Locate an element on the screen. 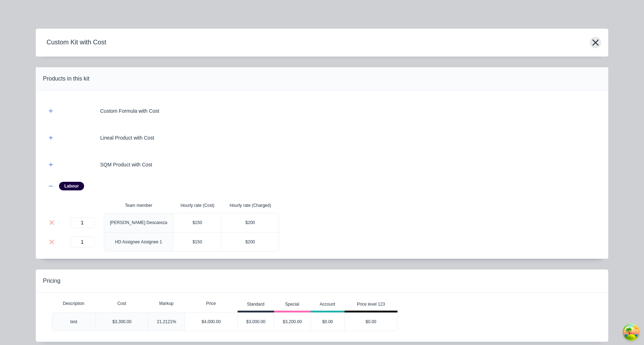 The width and height of the screenshot is (644, 345). h4: Custom Kit with Cost is located at coordinates (71, 42).